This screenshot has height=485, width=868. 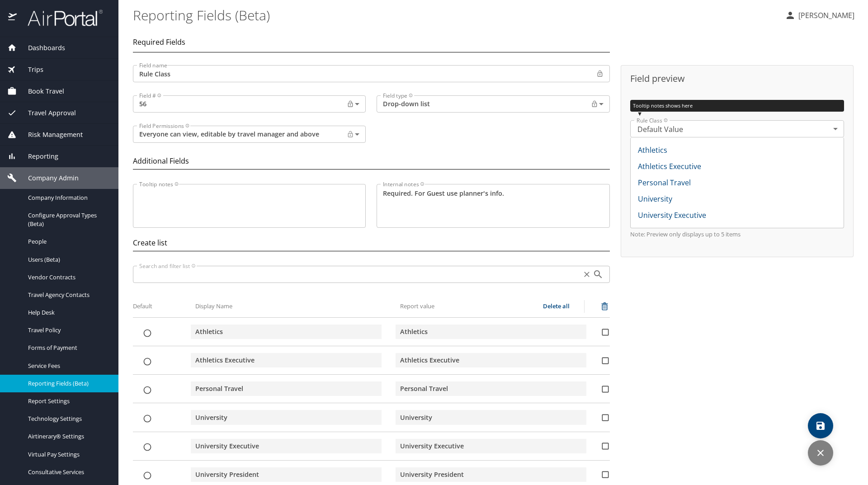 I want to click on div: 56, so click(x=238, y=104).